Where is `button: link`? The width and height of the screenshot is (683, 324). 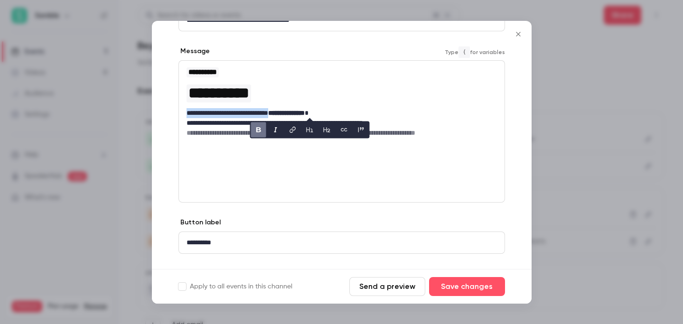
button: link is located at coordinates (292, 129).